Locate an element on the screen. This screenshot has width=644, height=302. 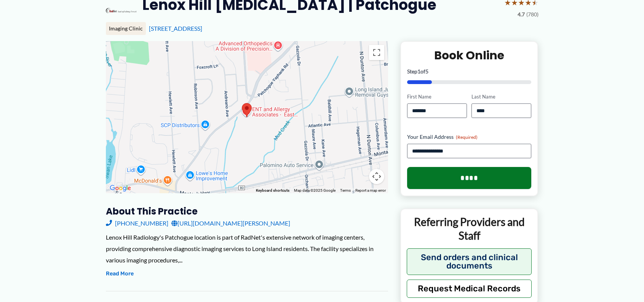
button: Toggle fullscreen view is located at coordinates (377, 53).